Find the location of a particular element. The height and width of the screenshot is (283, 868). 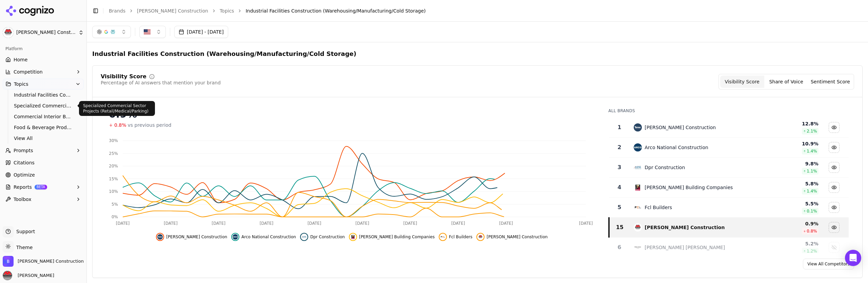

div: 2 is located at coordinates (619, 147).